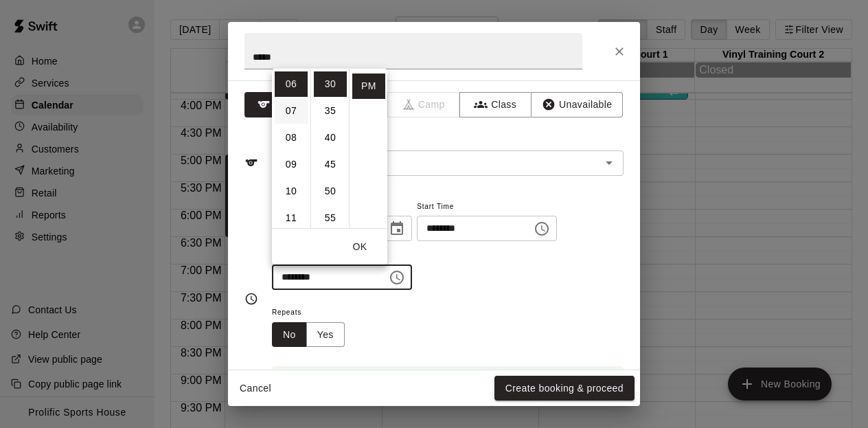 This screenshot has width=868, height=428. I want to click on ul: Select hours, so click(291, 149).